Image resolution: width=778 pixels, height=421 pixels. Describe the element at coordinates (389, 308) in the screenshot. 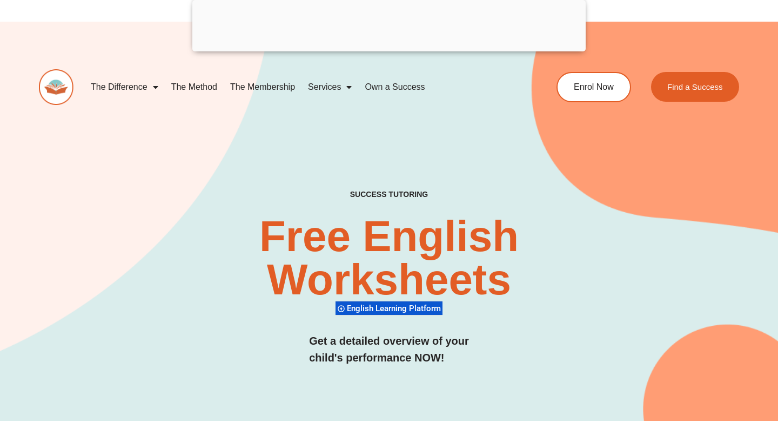

I see `div: English Learning Platform` at that location.